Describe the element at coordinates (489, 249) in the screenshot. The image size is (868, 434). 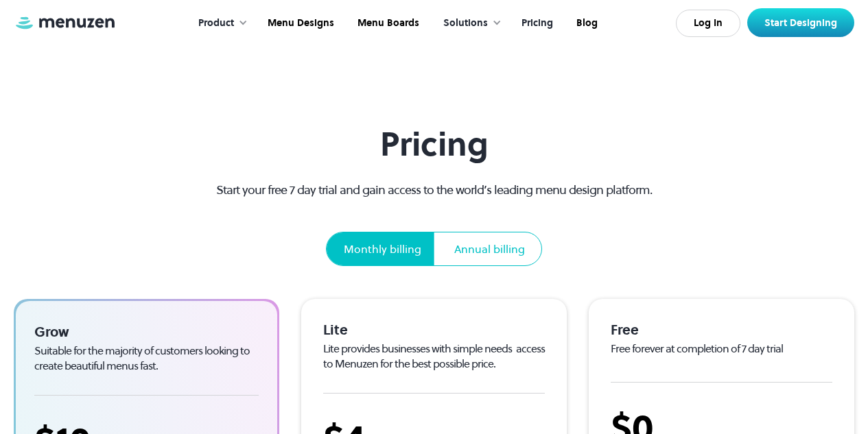
I see `div: Annual billing` at that location.